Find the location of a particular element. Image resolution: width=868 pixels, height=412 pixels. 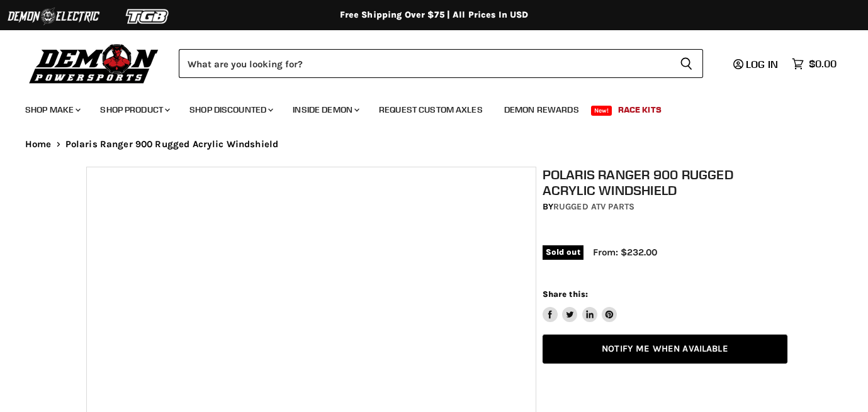

a: Race Kits is located at coordinates (640, 109).